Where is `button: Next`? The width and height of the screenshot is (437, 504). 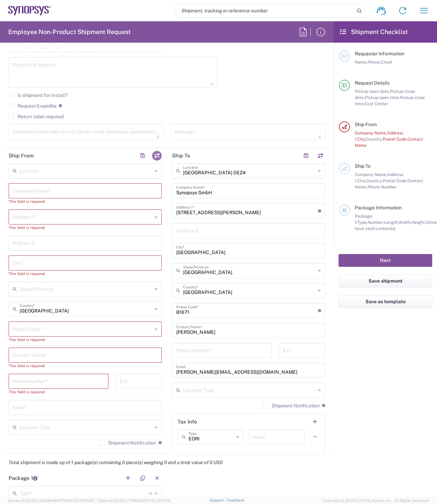 button: Next is located at coordinates (385, 260).